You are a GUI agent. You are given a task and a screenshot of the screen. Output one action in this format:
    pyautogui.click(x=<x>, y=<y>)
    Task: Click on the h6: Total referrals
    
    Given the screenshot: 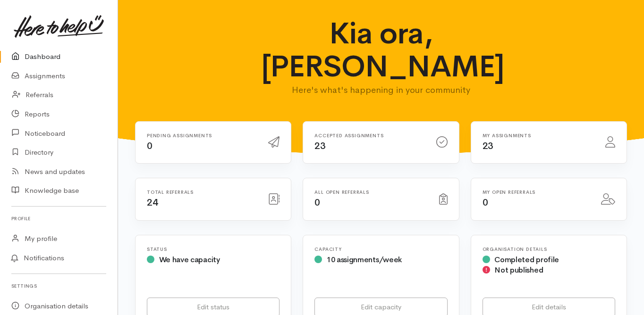 What is the action you would take?
    pyautogui.click(x=202, y=192)
    